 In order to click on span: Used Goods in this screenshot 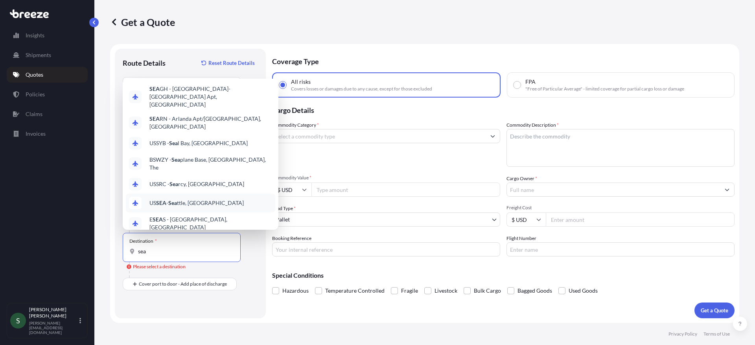, I will do `click(584, 291)`.